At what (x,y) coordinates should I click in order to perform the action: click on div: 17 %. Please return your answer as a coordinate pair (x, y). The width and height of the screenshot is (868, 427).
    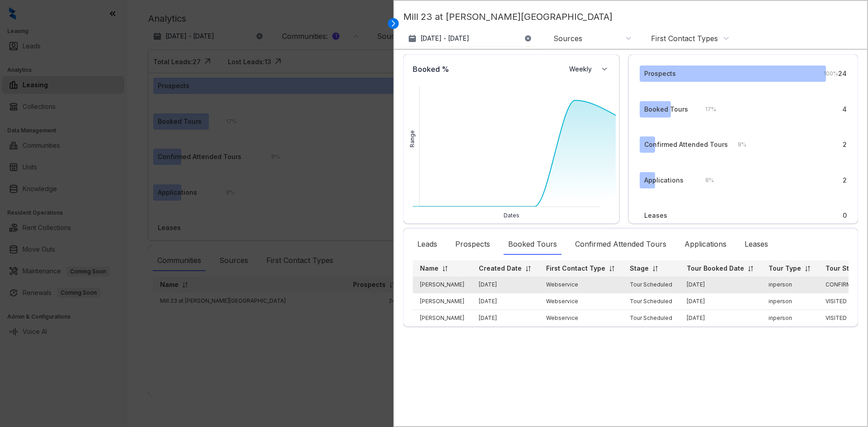
    Looking at the image, I should click on (706, 110).